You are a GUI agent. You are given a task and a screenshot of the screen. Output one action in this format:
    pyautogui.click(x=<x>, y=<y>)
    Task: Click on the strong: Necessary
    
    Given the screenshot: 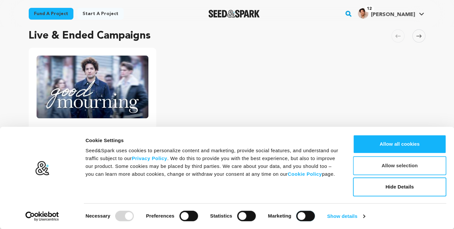 What is the action you would take?
    pyautogui.click(x=98, y=215)
    